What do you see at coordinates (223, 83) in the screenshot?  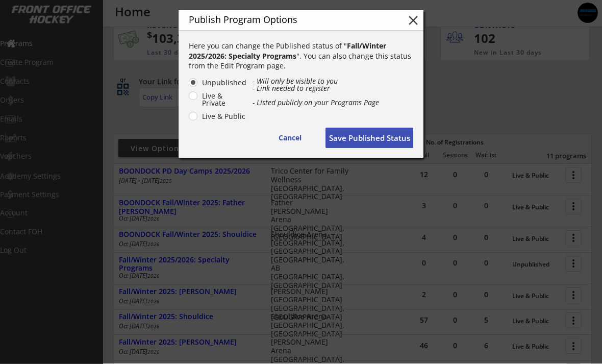 I see `label: Unpublished` at bounding box center [223, 83].